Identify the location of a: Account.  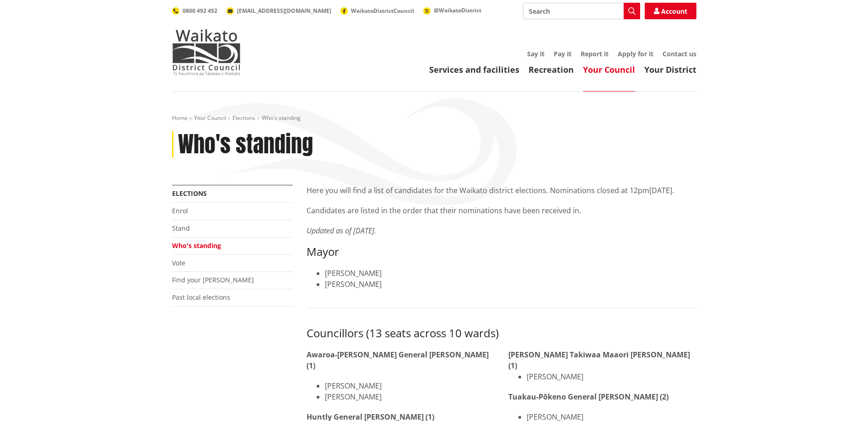
(670, 11).